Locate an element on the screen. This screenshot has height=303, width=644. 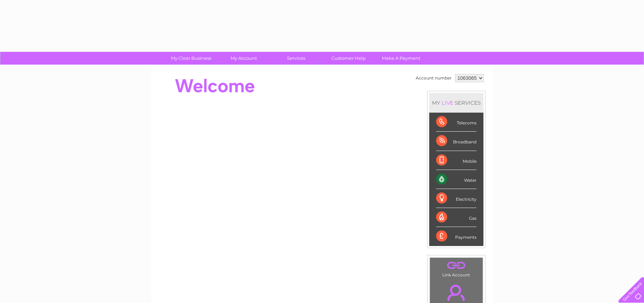
a: Services is located at coordinates (296, 58).